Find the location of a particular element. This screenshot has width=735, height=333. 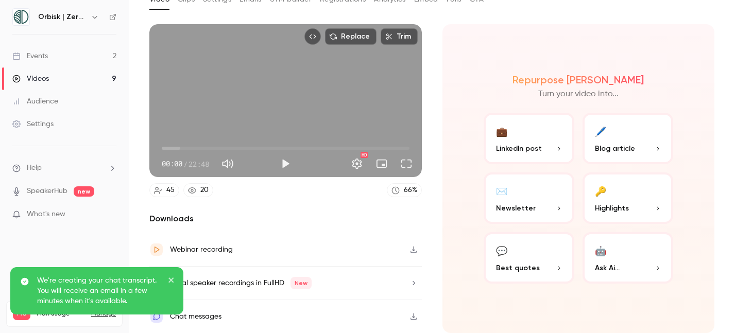

button: Settings is located at coordinates (357, 164).